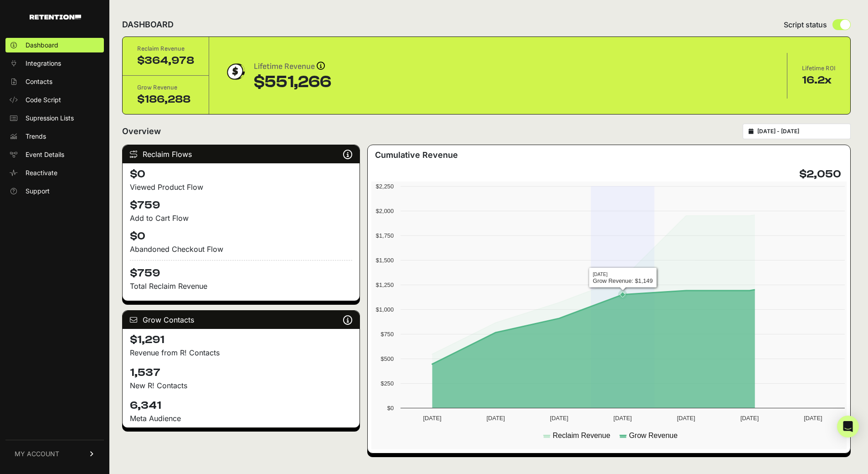 This screenshot has width=868, height=474. What do you see at coordinates (50, 118) in the screenshot?
I see `span: Supression Lists` at bounding box center [50, 118].